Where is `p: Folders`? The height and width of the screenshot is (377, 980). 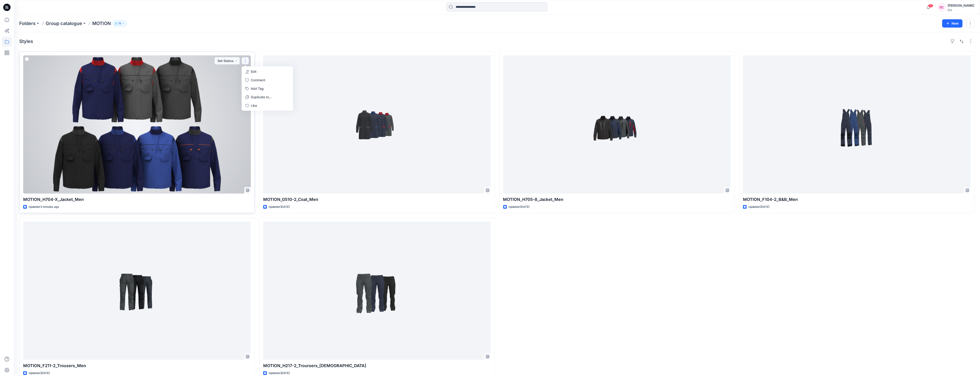 p: Folders is located at coordinates (27, 23).